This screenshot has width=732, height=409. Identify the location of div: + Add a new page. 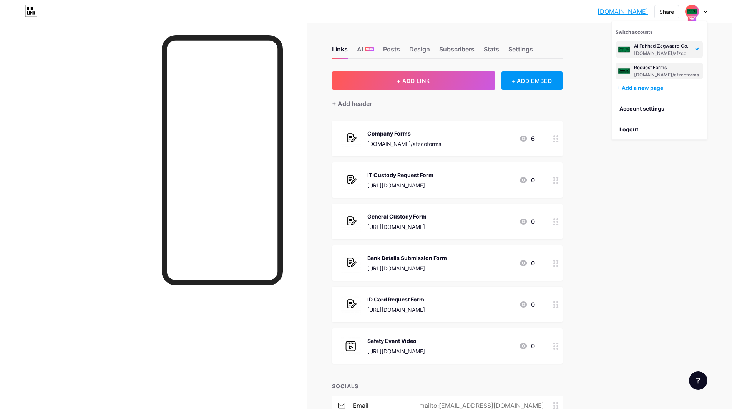
(660, 88).